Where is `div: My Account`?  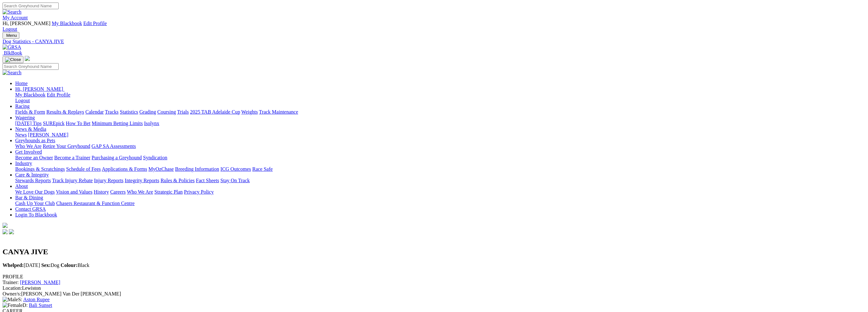
div: My Account is located at coordinates (434, 27).